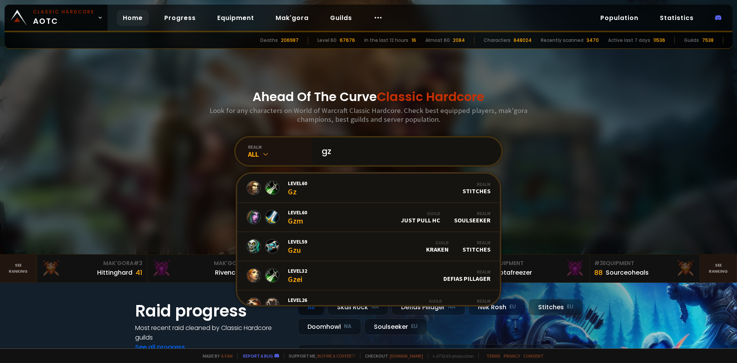 The width and height of the screenshot is (737, 363). I want to click on input: Search a character..., so click(404, 151).